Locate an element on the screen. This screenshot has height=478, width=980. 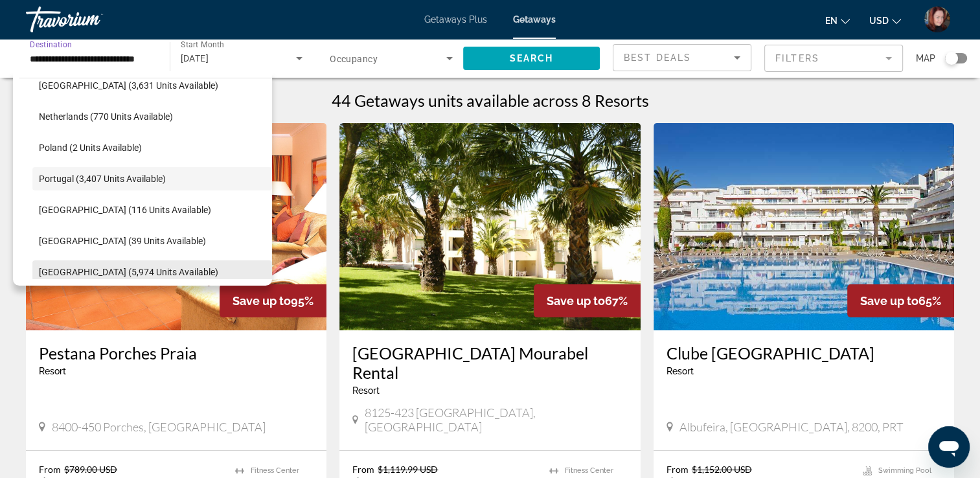
a: Getaways is located at coordinates (534, 19).